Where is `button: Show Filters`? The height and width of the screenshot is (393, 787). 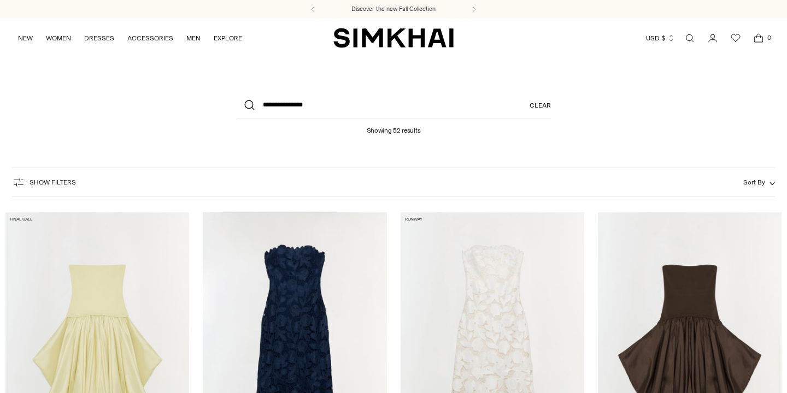 button: Show Filters is located at coordinates (44, 183).